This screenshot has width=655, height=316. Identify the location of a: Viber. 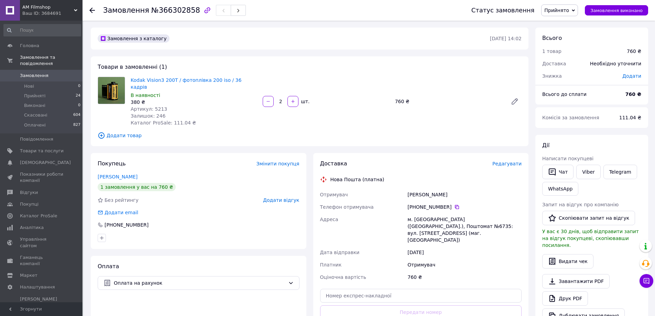
(589, 172).